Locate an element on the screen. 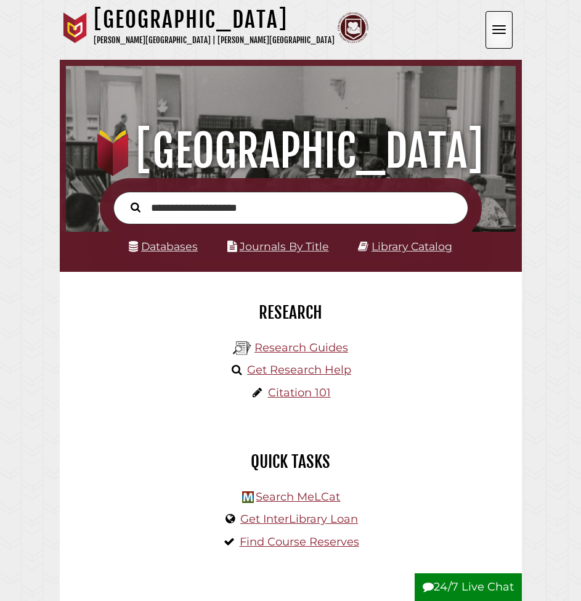  a: Citation 101 is located at coordinates (300, 393).